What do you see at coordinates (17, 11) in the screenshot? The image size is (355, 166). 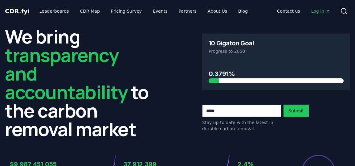 I see `a: CDR.fyi` at bounding box center [17, 11].